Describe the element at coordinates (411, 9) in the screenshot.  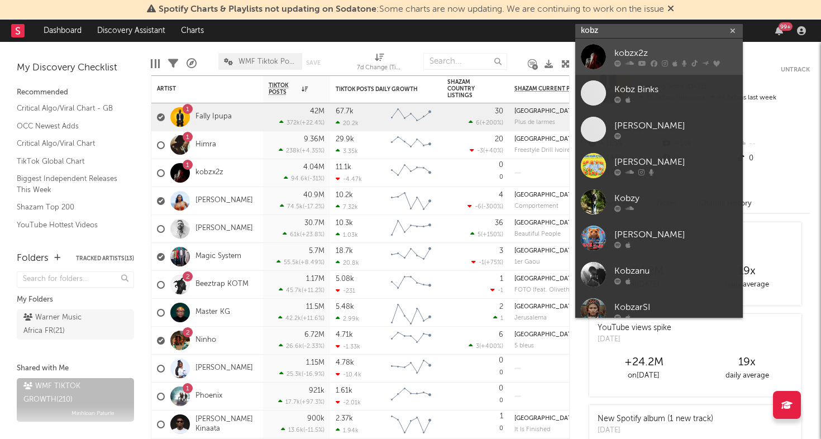
I see `span: : Some charts are now updating. We are continuing to work on the issue` at that location.